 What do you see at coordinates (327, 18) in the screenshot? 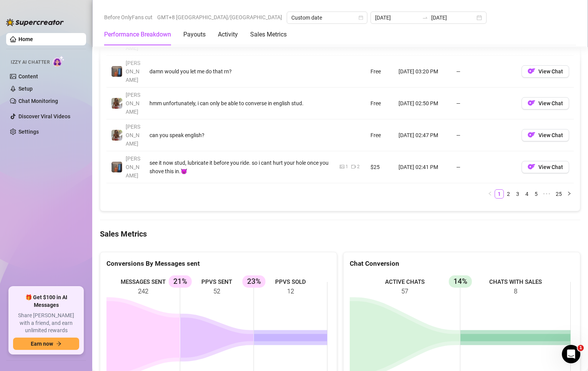
I see `span: Custom date` at bounding box center [327, 18].